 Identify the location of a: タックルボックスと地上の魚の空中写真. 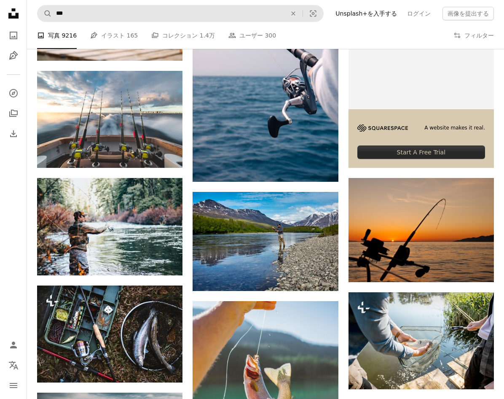
(110, 334).